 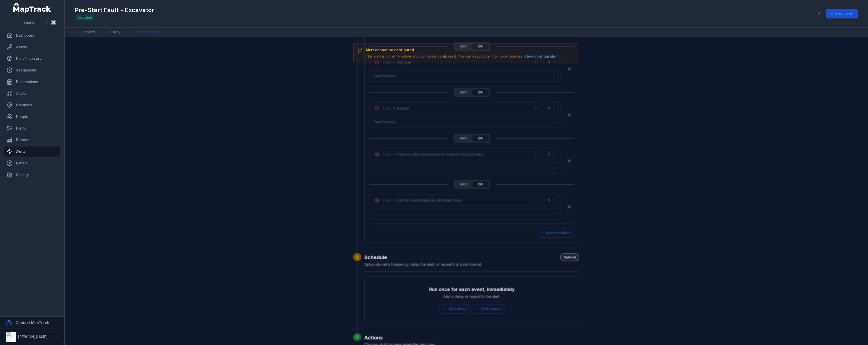 I want to click on a: Assignments, so click(x=32, y=71).